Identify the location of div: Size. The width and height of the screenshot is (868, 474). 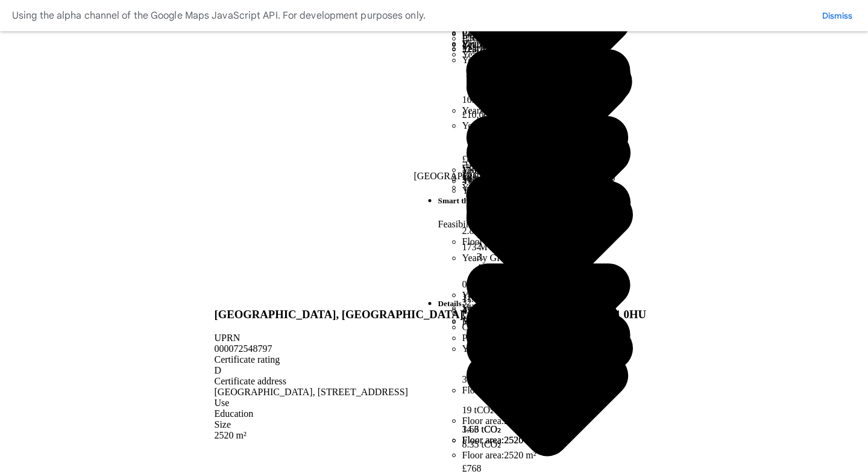
(431, 425).